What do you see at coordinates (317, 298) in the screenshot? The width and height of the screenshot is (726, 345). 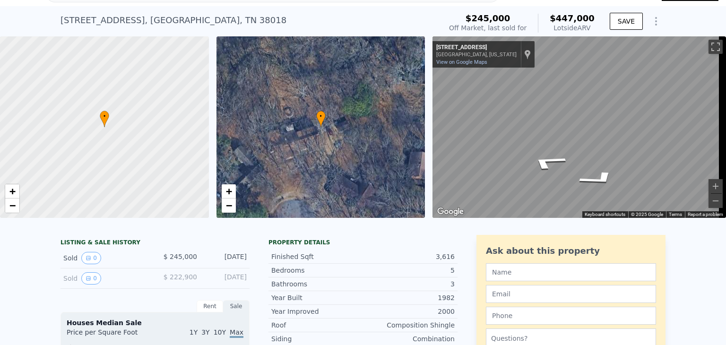 I see `div: Year Built` at bounding box center [317, 298].